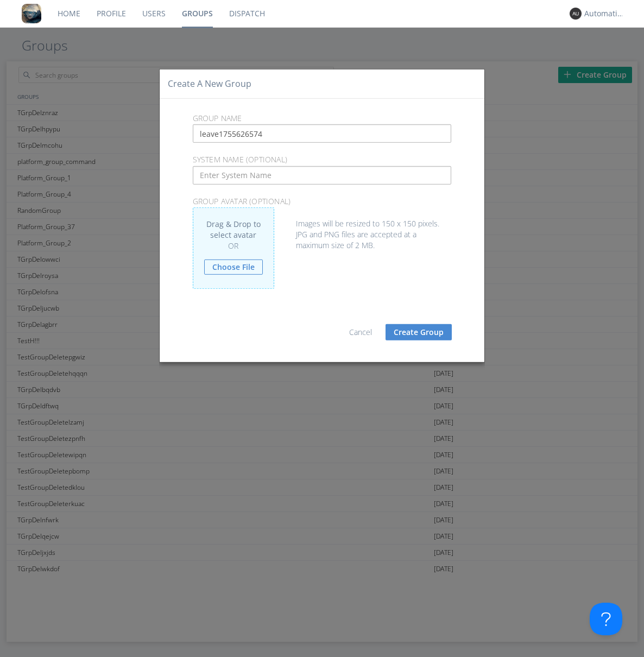 The width and height of the screenshot is (644, 657). What do you see at coordinates (322, 229) in the screenshot?
I see `div: Images will be resized to 150 x 150 pixels. JPG and PNG files are accepted at a maximum size of 2...` at bounding box center [322, 229].